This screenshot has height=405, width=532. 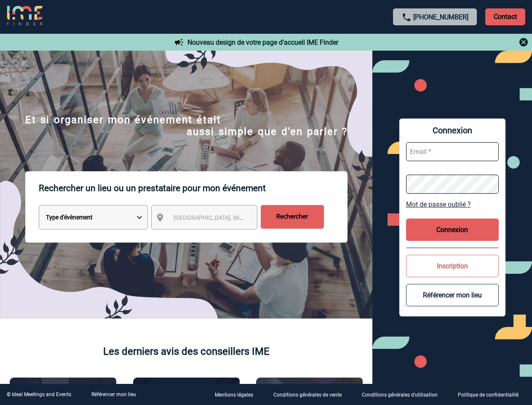 I want to click on a: Référencer mon lieu, so click(x=114, y=394).